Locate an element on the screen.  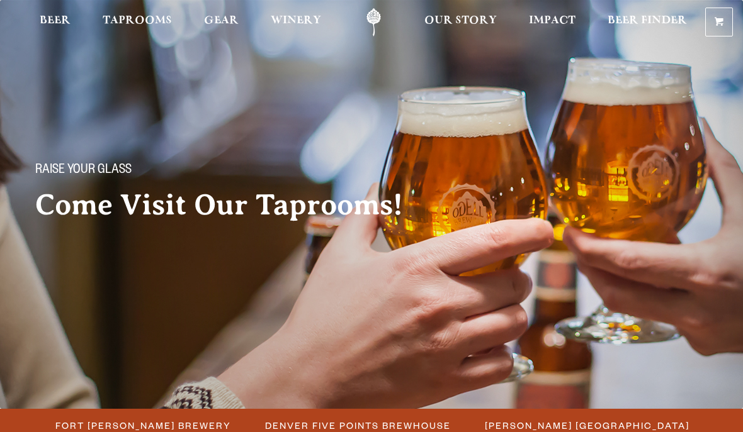
h2: Come Visit Our Taprooms! is located at coordinates (232, 205).